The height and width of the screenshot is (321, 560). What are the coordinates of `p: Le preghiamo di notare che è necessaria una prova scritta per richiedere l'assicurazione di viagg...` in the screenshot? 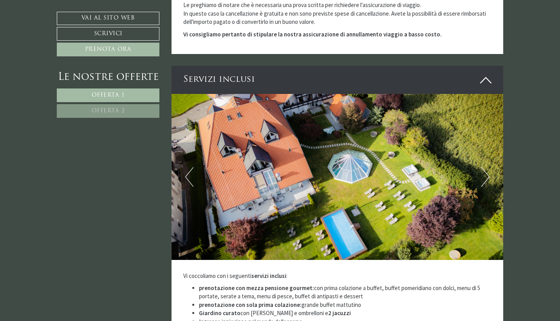 It's located at (338, 13).